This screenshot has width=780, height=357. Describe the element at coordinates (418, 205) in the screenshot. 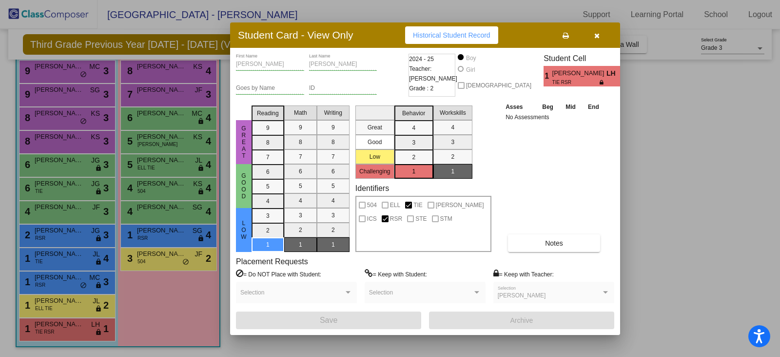

I see `span: TIE` at that location.